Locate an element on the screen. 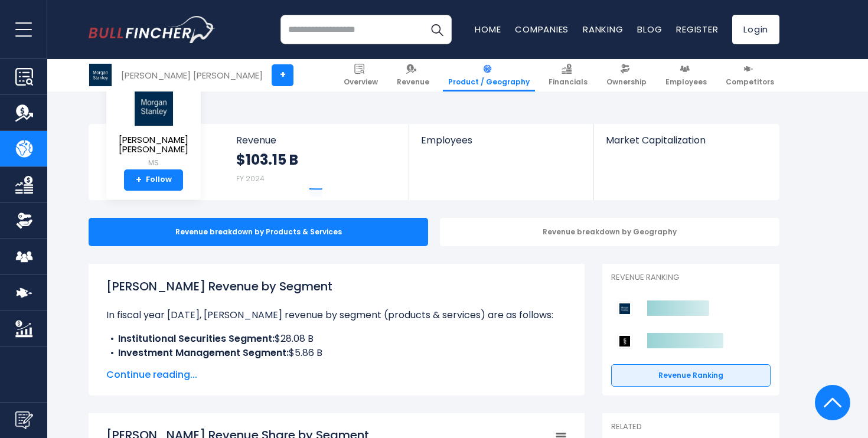  span: Ownership is located at coordinates (626, 82).